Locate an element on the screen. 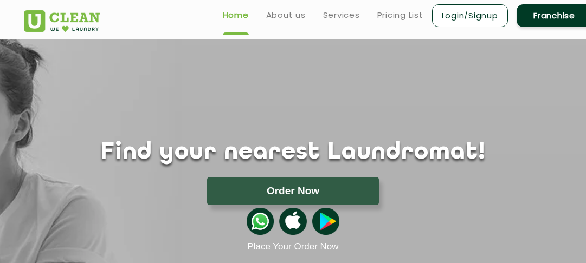 This screenshot has height=263, width=586. h1: Find your nearest Laundromat! is located at coordinates (293, 153).